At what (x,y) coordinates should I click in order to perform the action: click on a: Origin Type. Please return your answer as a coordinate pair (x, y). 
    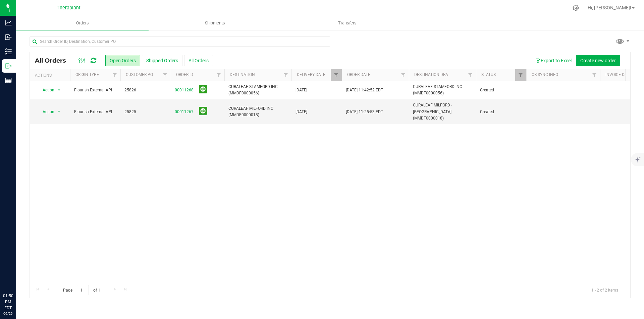
    Looking at the image, I should click on (87, 75).